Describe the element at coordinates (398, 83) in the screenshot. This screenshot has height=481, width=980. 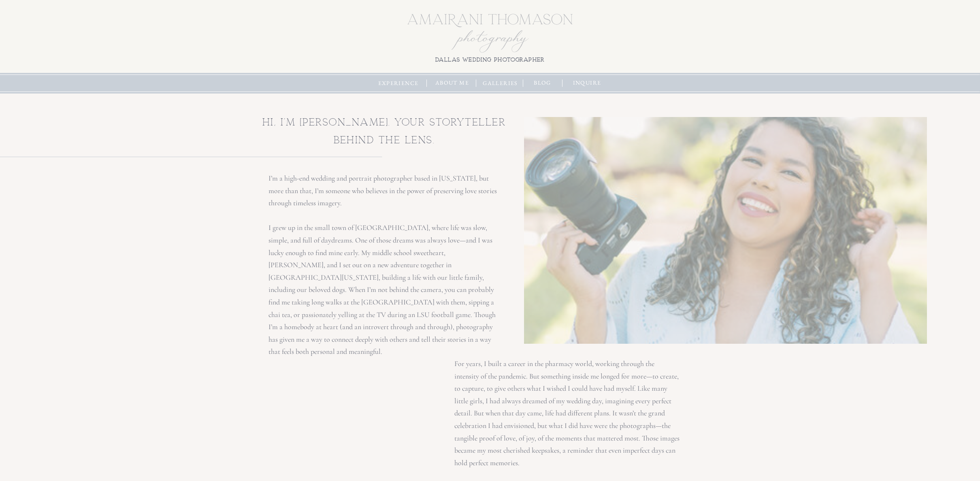
I see `a: experience` at that location.